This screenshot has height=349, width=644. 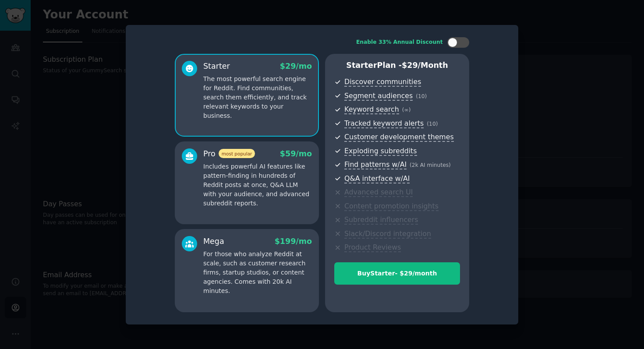 What do you see at coordinates (257, 97) in the screenshot?
I see `p: The most powerful search engine for Reddit. Find communities, search them efficiently, and track ...` at bounding box center [257, 97].